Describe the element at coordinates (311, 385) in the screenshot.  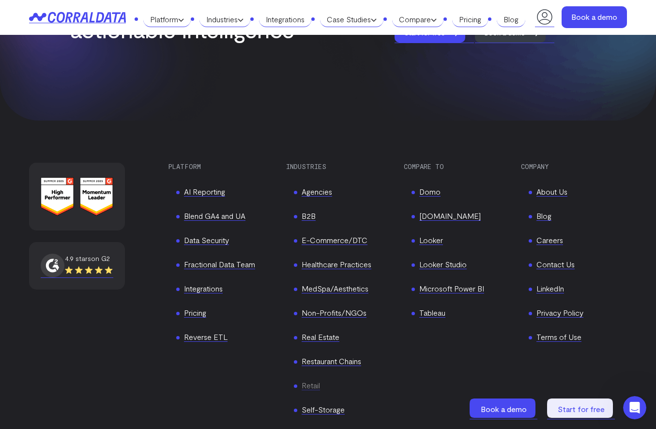
I see `a: Retail` at that location.